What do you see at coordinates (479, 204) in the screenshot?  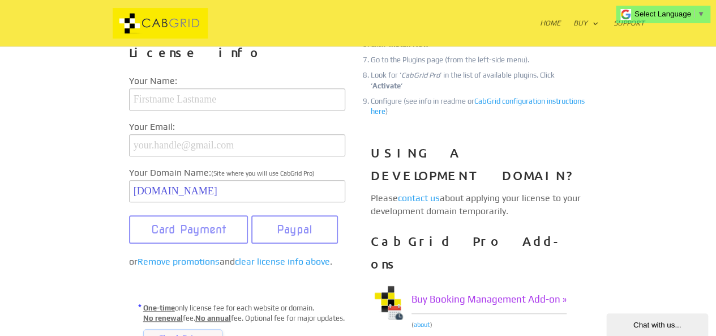 I see `p: Please about applying your license to your development domain temporarily.` at bounding box center [479, 204].